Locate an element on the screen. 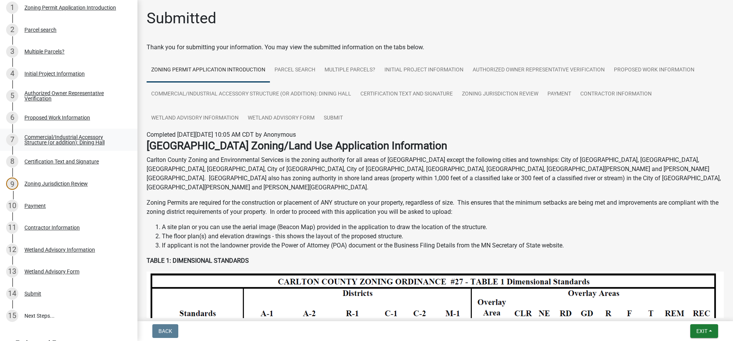 Image resolution: width=733 pixels, height=341 pixels. div: Wetland Advisory Form is located at coordinates (52, 272).